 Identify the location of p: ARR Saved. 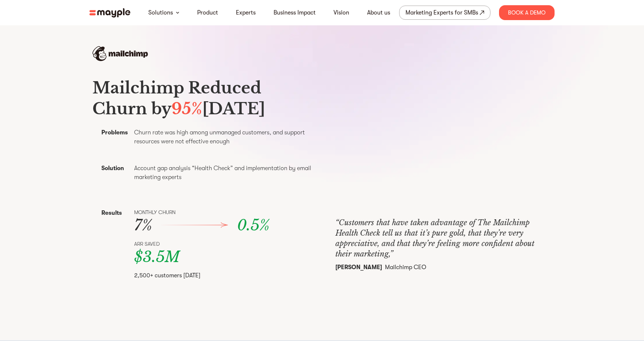
(219, 244).